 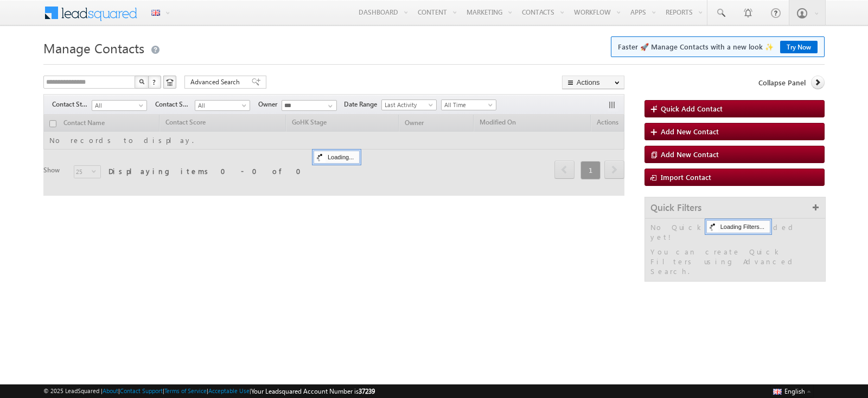 I want to click on a: Terms of Service, so click(x=186, y=390).